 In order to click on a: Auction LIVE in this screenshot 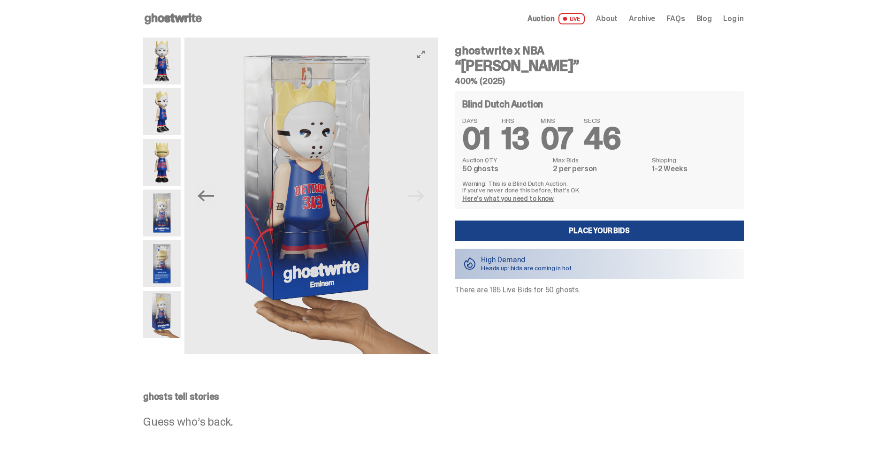, I will do `click(556, 19)`.